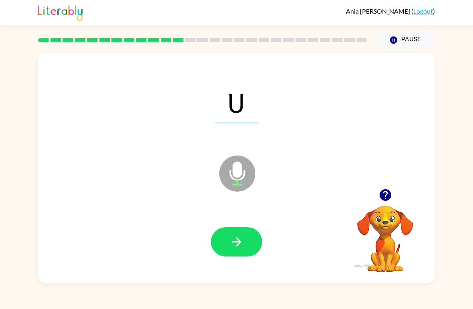 The height and width of the screenshot is (309, 473). What do you see at coordinates (60, 12) in the screenshot?
I see `img: Literably` at bounding box center [60, 12].